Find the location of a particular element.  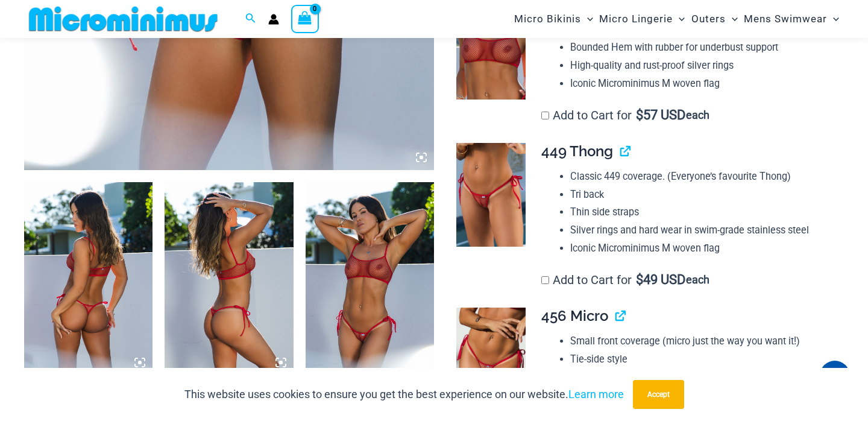

li: Tri back is located at coordinates (702, 195).